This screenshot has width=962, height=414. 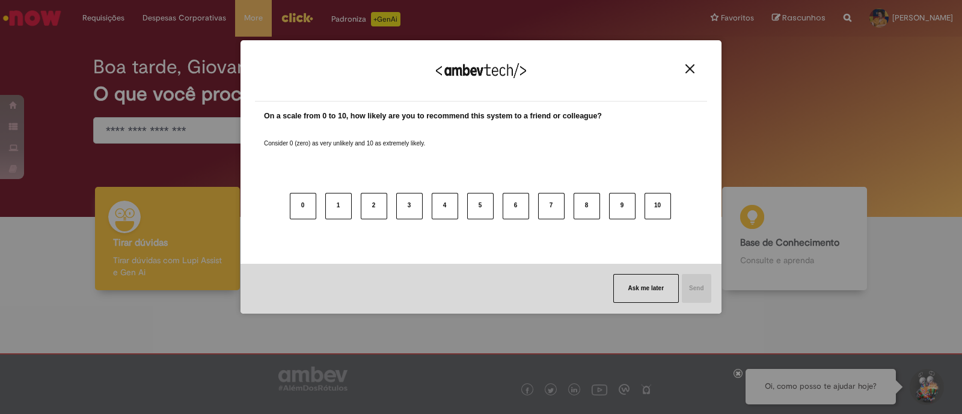 I want to click on button: 10, so click(x=658, y=206).